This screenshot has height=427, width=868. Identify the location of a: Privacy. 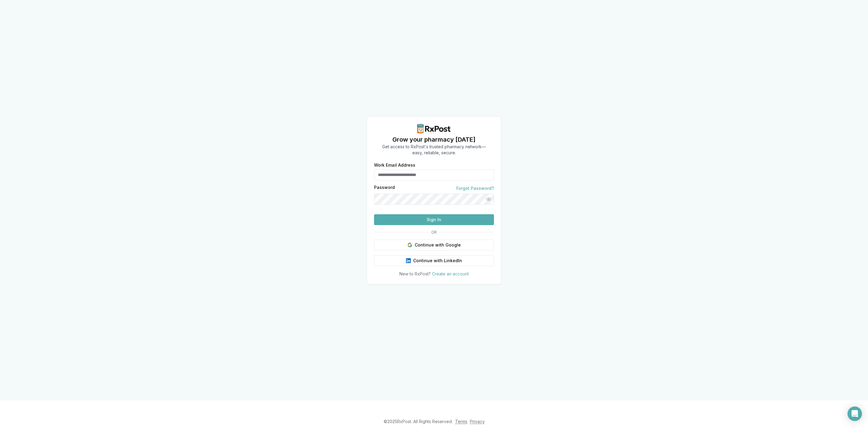
(477, 421).